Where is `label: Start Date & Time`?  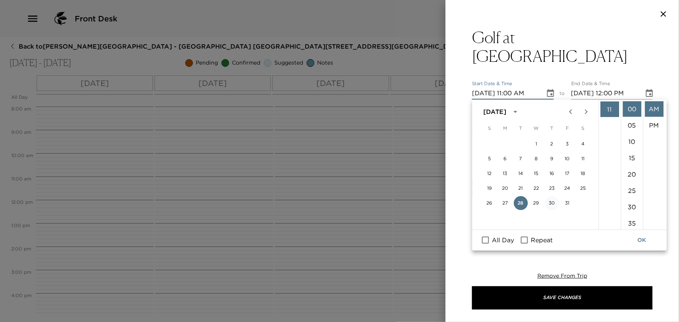 label: Start Date & Time is located at coordinates (493, 84).